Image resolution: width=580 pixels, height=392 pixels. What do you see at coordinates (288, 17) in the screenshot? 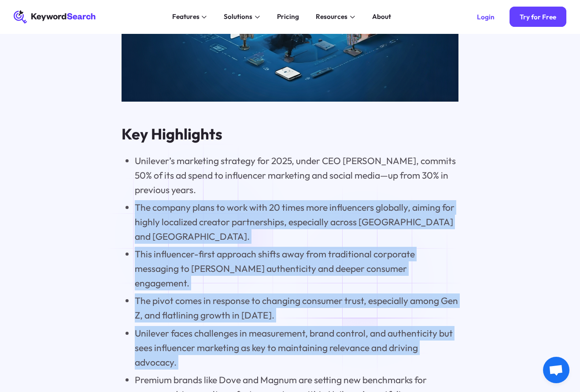
I see `a: Pricing` at bounding box center [288, 17].